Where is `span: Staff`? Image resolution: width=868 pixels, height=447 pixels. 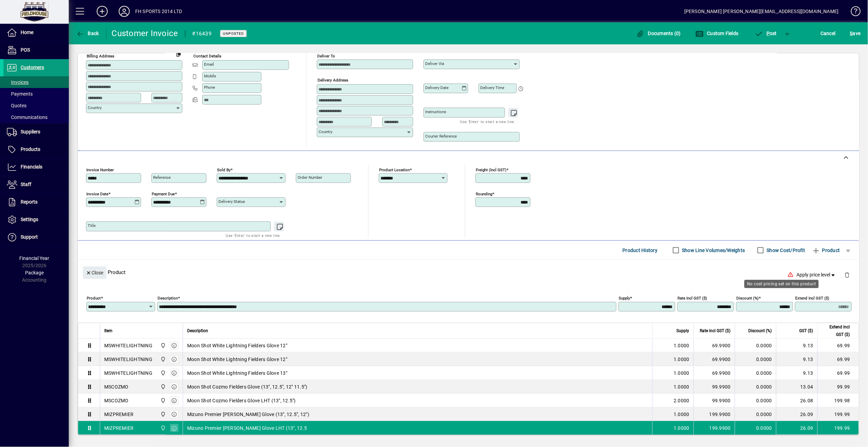 span: Staff is located at coordinates (26, 184).